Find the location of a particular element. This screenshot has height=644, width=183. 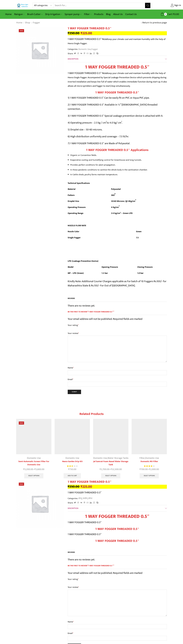

strong: Closing Pressure is located at coordinates (145, 267).